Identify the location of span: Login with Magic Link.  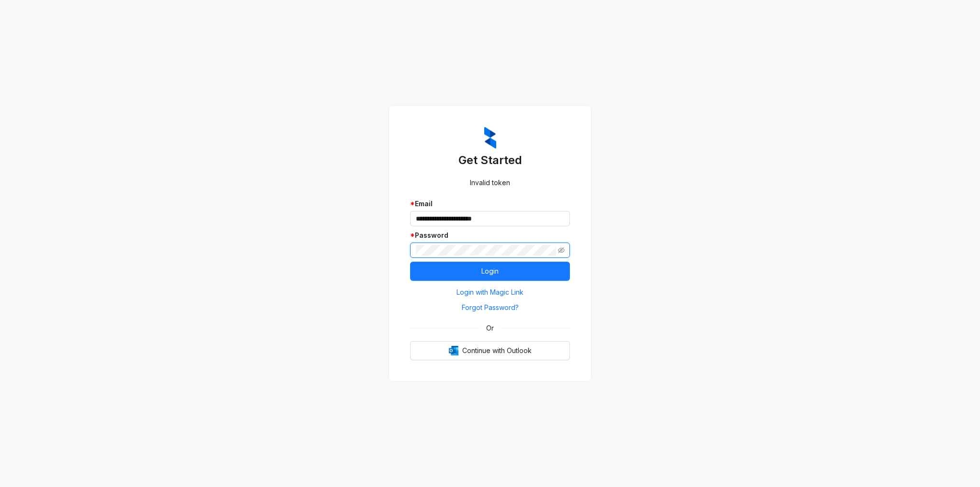
(490, 292).